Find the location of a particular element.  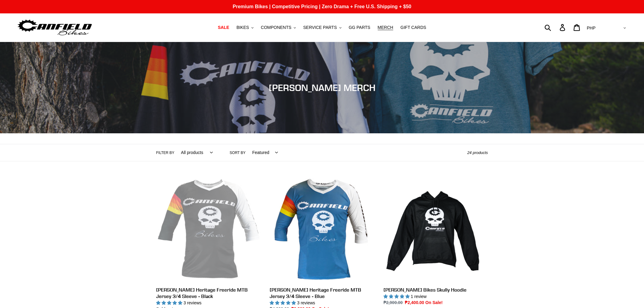

label: Filter by is located at coordinates (165, 153).